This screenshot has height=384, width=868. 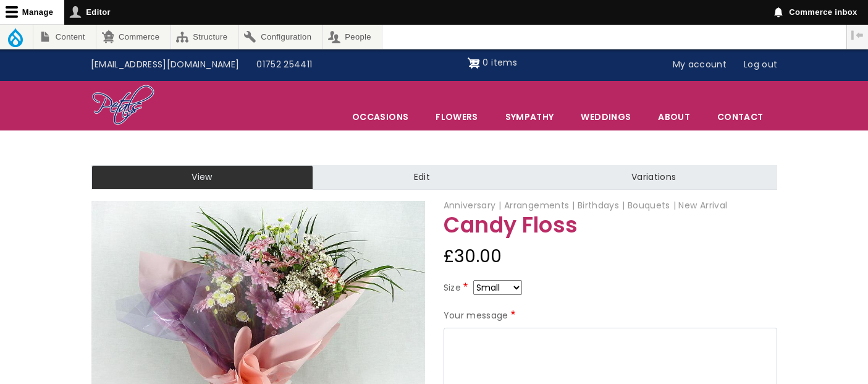 I want to click on a: Edit, so click(x=422, y=177).